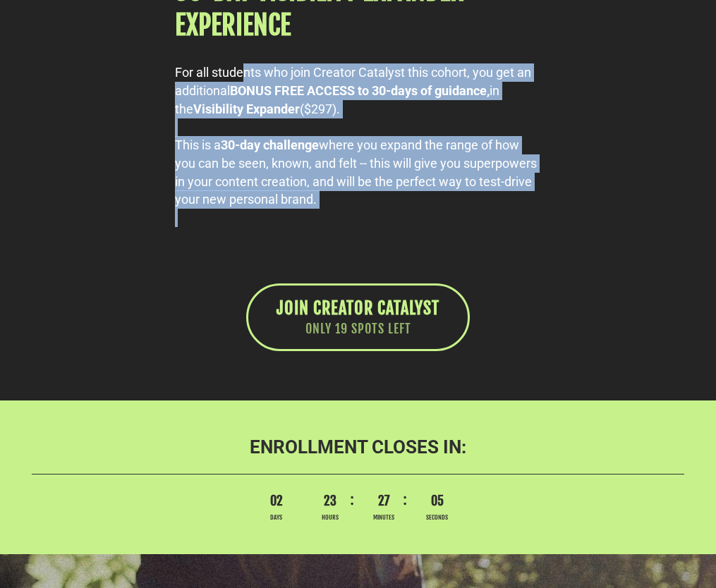 The height and width of the screenshot is (588, 716). I want to click on span: 23, so click(330, 501).